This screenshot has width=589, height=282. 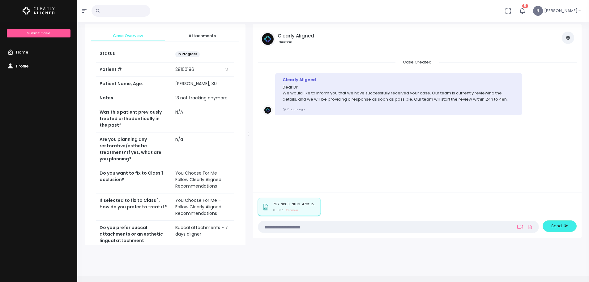 What do you see at coordinates (22, 66) in the screenshot?
I see `span: Profile` at bounding box center [22, 66].